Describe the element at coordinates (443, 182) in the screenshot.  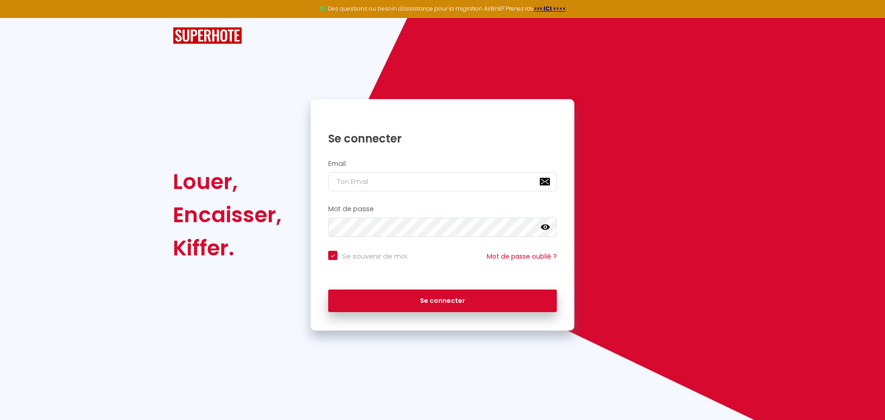
I see `input: Ton Email` at that location.